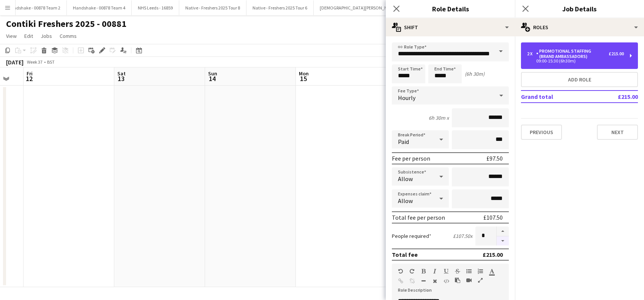 The height and width of the screenshot is (300, 644). What do you see at coordinates (121, 79) in the screenshot?
I see `span: 13` at bounding box center [121, 79].